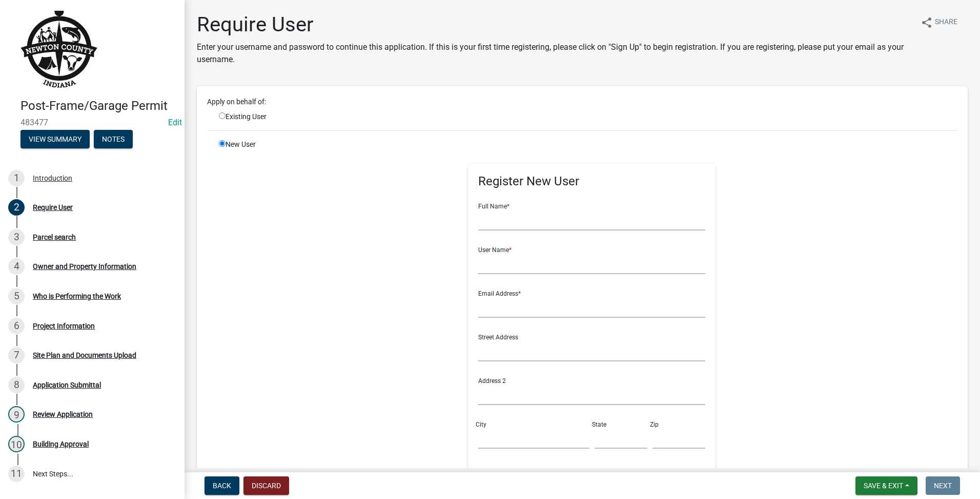 The image size is (980, 499). Describe the element at coordinates (77, 296) in the screenshot. I see `div: Who is Performing the Work` at that location.